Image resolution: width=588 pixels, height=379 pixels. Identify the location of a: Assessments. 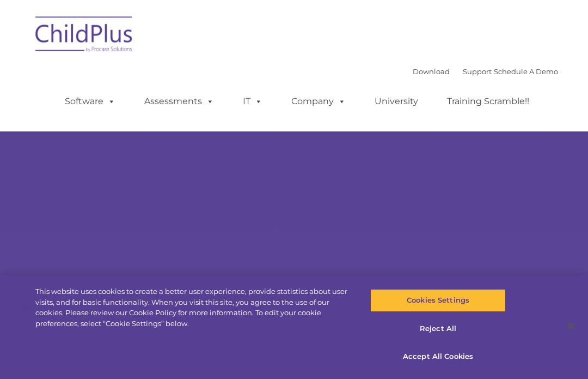
(179, 101).